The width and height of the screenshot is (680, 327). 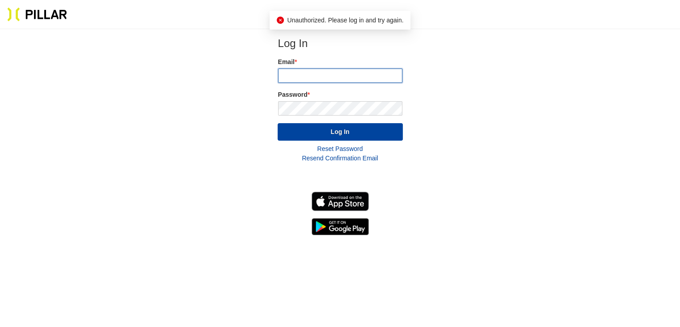 I want to click on label: Password, so click(x=340, y=94).